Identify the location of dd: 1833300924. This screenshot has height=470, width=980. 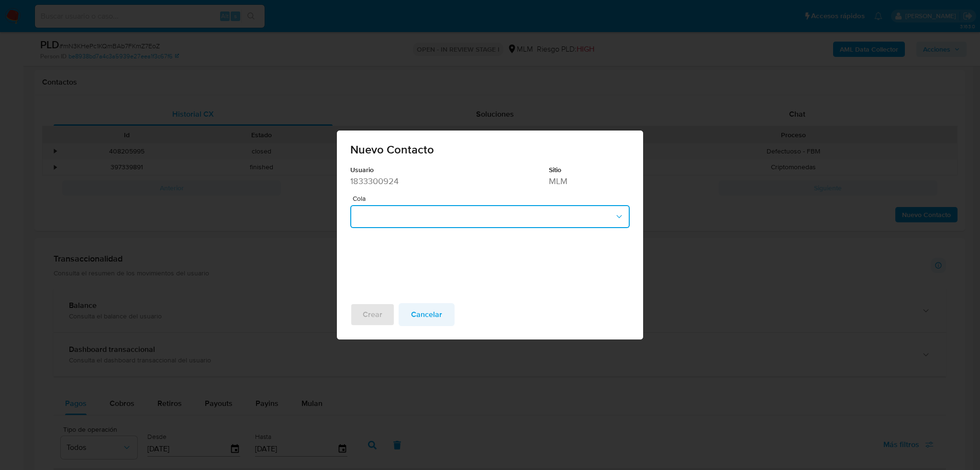
(447, 181).